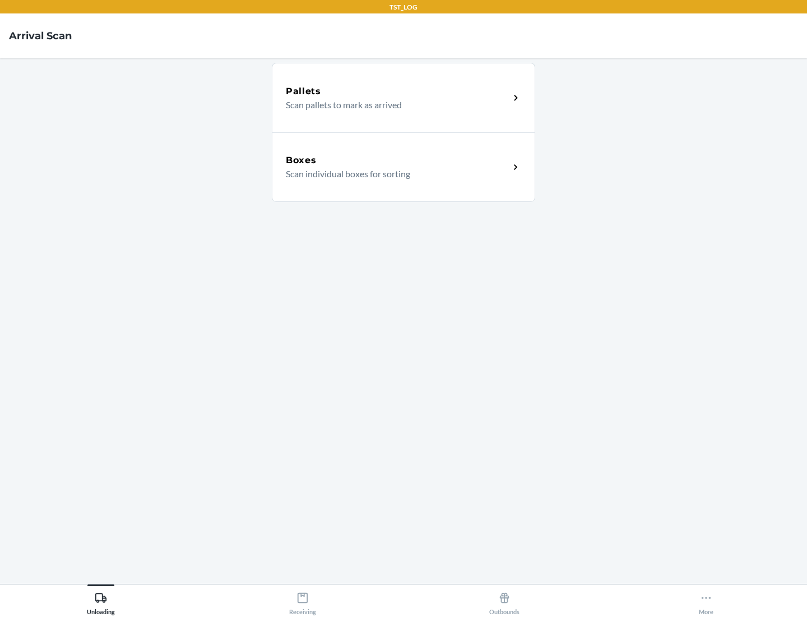 The width and height of the screenshot is (807, 617). Describe the element at coordinates (505, 599) in the screenshot. I see `button: Outbounds` at that location.